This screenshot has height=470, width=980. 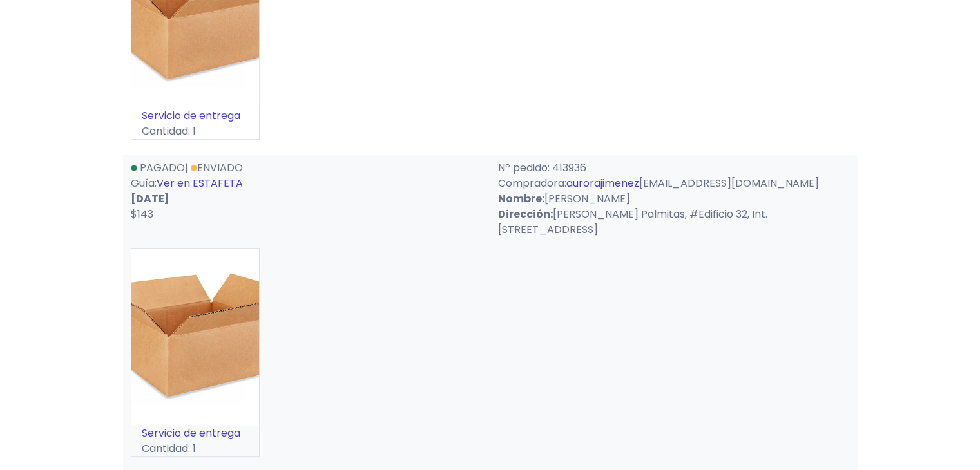 What do you see at coordinates (200, 183) in the screenshot?
I see `a: Ver en ESTAFETA` at bounding box center [200, 183].